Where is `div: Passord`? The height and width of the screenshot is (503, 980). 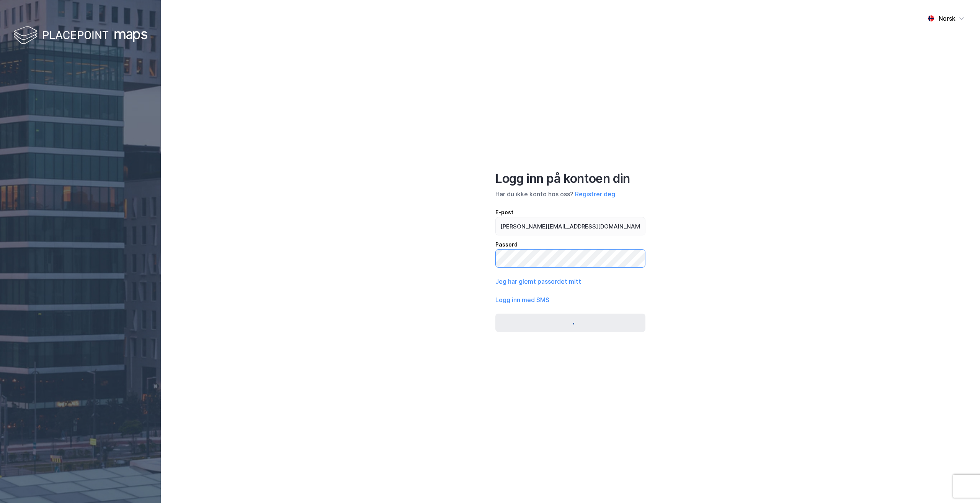 div: Passord is located at coordinates (571, 244).